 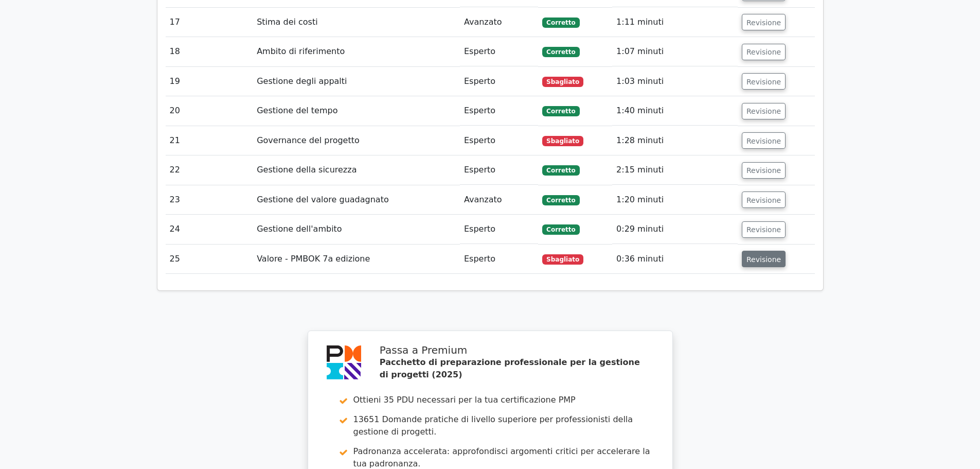 What do you see at coordinates (640, 140) in the screenshot?
I see `font: 1:28 minuti` at bounding box center [640, 140].